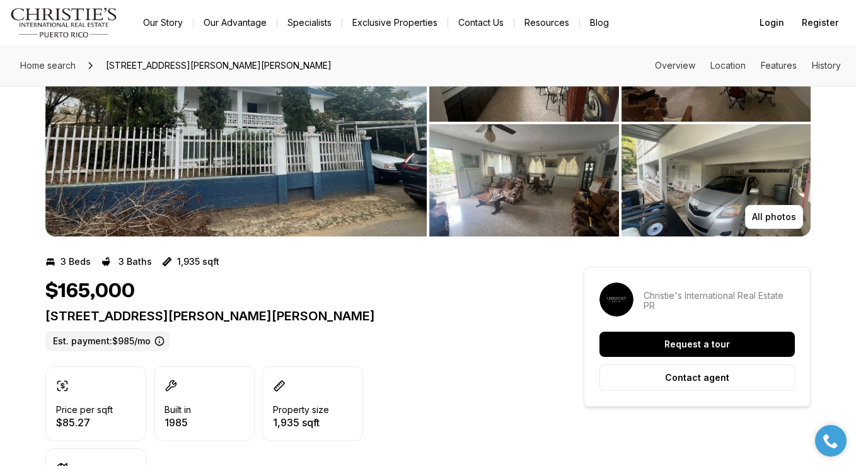 Image resolution: width=856 pixels, height=466 pixels. I want to click on span: Register, so click(820, 23).